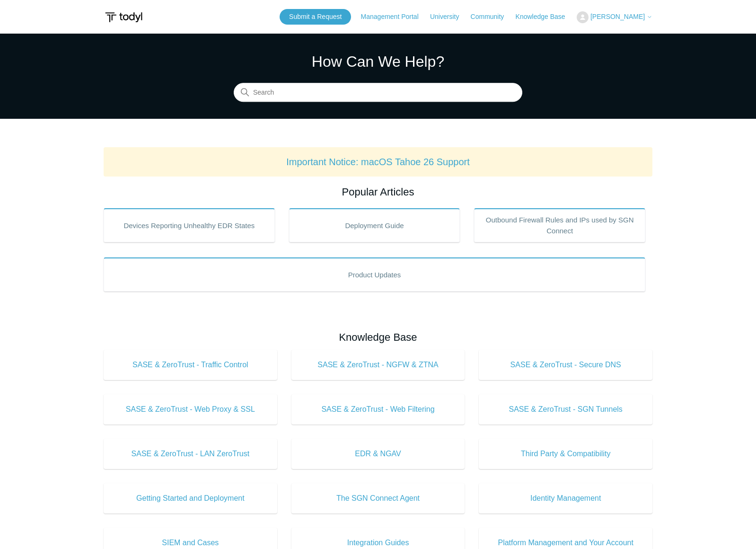  Describe the element at coordinates (565, 409) in the screenshot. I see `a: SASE & ZeroTrust - SGN Tunnels` at that location.